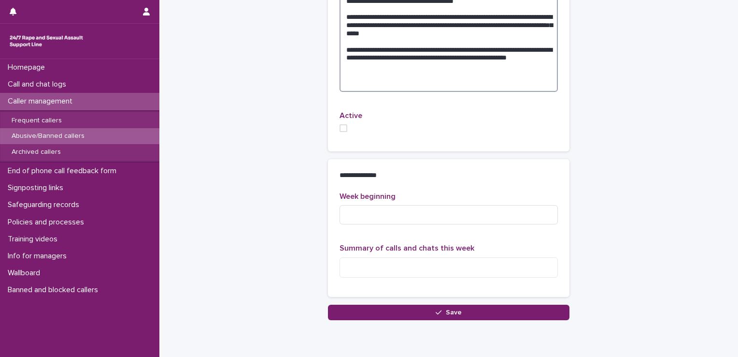 This screenshot has height=357, width=738. Describe the element at coordinates (45, 204) in the screenshot. I see `p: Safeguarding records` at that location.